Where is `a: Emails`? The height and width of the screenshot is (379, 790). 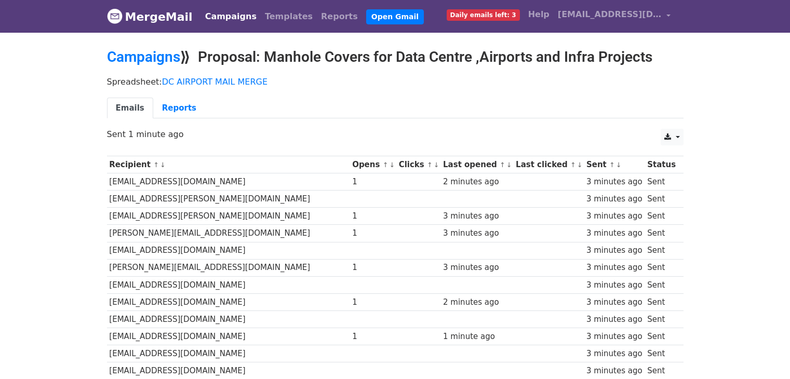
a: Emails is located at coordinates (130, 108).